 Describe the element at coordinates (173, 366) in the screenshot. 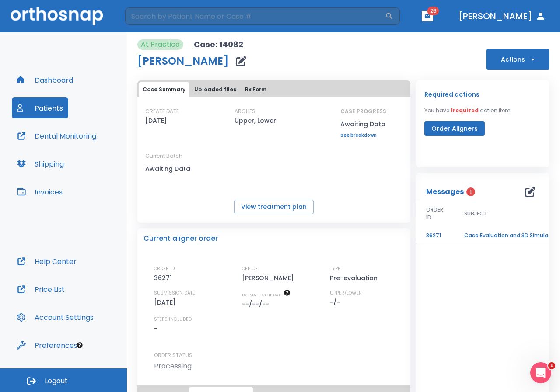

I see `p: Processing` at that location.